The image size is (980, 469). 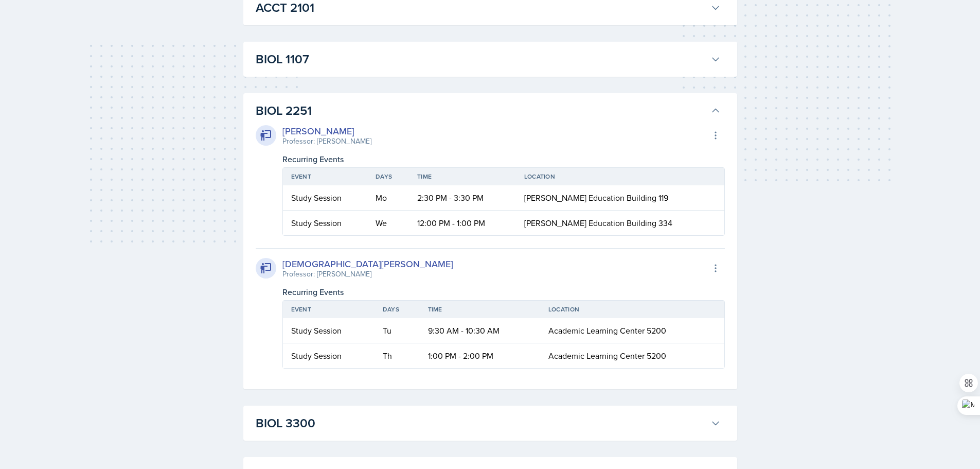 I want to click on button: BIOL 2251, so click(x=489, y=111).